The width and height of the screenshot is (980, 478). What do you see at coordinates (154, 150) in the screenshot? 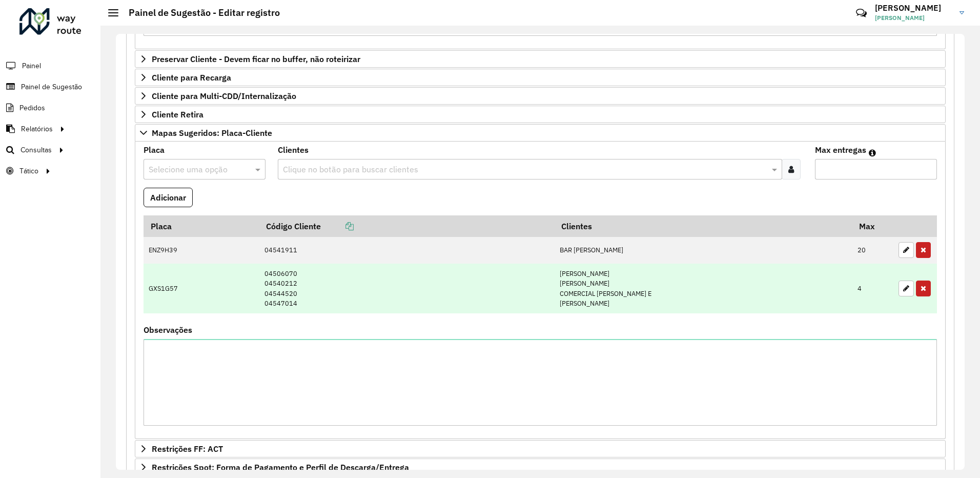
I see `label: Placa` at bounding box center [154, 150].